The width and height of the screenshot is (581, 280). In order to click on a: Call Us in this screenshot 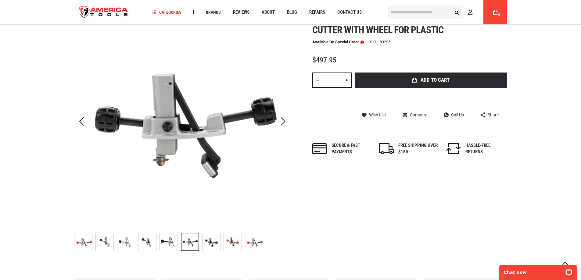, I will do `click(454, 115)`.